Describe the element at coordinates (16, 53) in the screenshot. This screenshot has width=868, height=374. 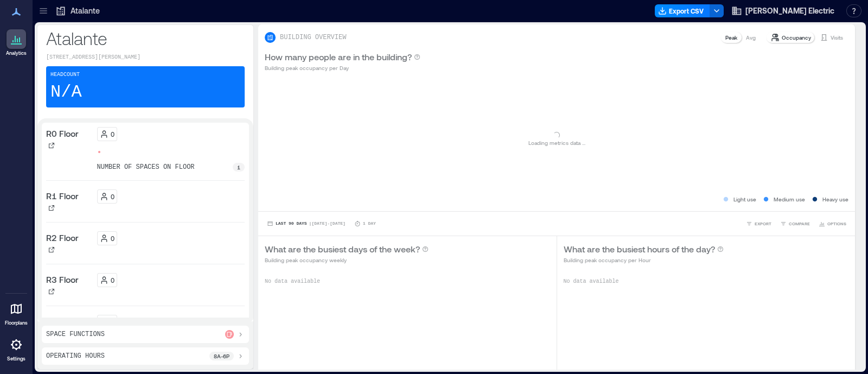
I see `p: Analytics` at that location.